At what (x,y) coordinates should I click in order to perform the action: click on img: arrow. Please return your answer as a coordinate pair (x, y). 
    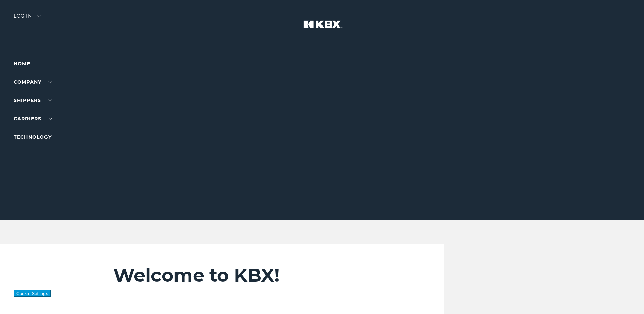
    Looking at the image, I should click on (39, 16).